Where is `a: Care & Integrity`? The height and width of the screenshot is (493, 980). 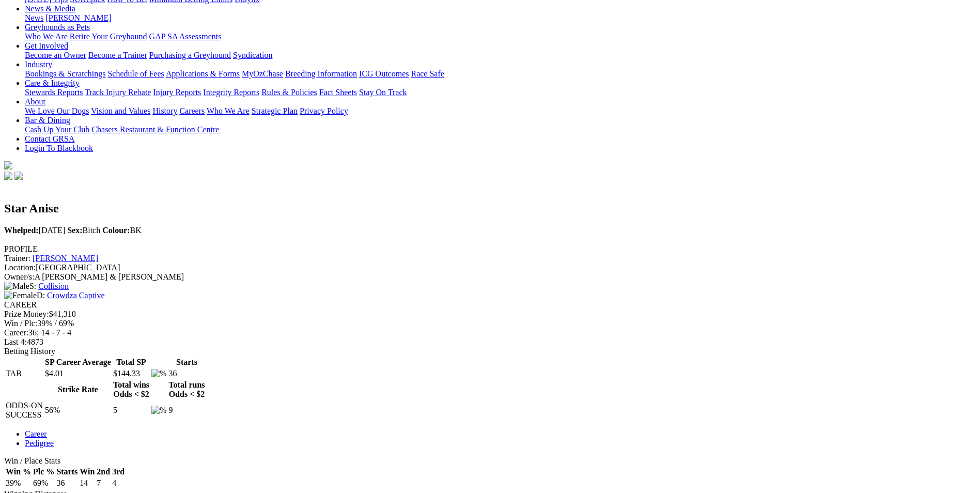 a: Care & Integrity is located at coordinates (52, 83).